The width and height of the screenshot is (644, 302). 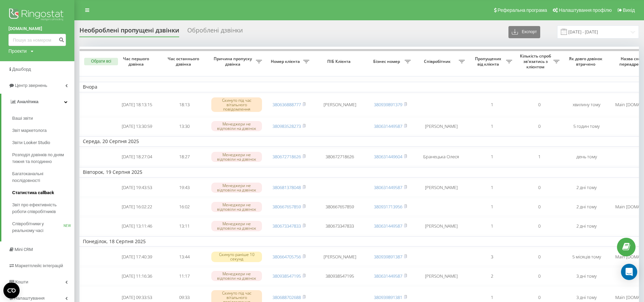 I want to click on td: день тому, so click(x=586, y=157).